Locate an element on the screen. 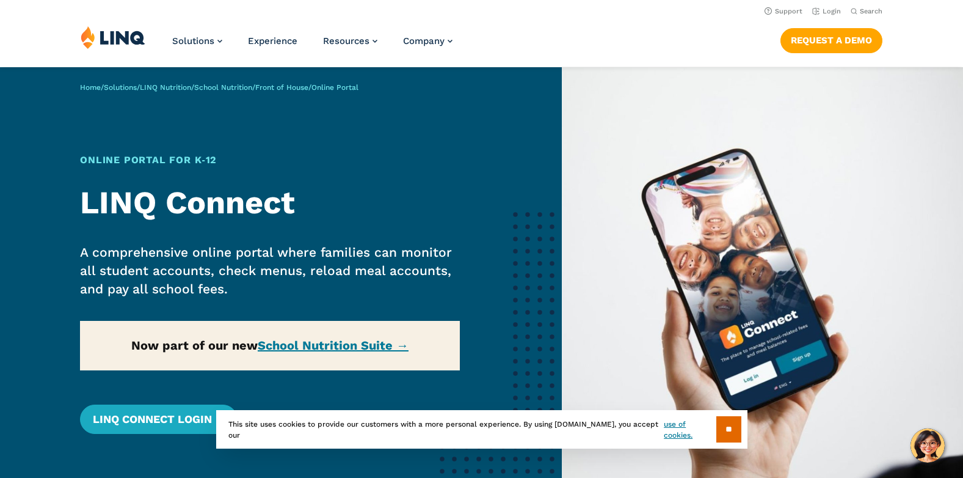 This screenshot has width=963, height=478. span: Online Portal is located at coordinates (335, 87).